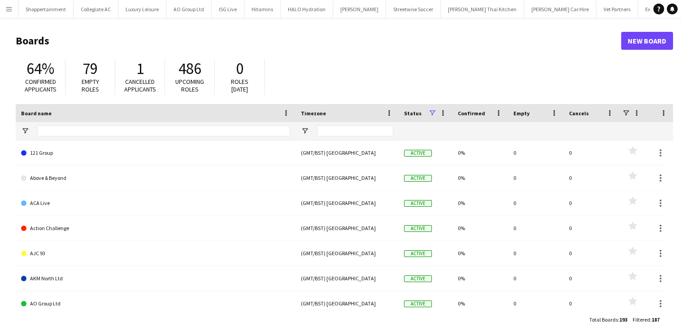 The width and height of the screenshot is (682, 331). I want to click on span: Total Boards, so click(603, 319).